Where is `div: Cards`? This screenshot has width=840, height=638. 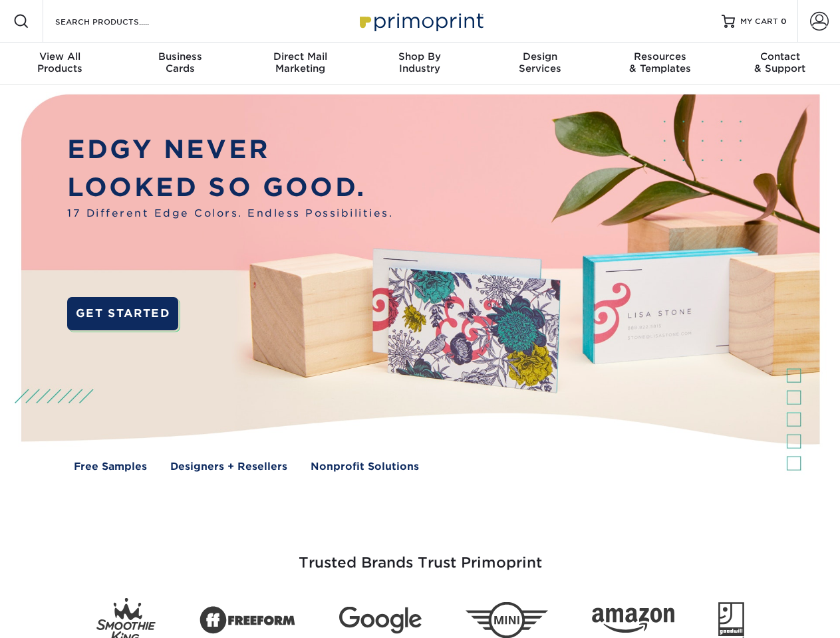
div: Cards is located at coordinates (179, 62).